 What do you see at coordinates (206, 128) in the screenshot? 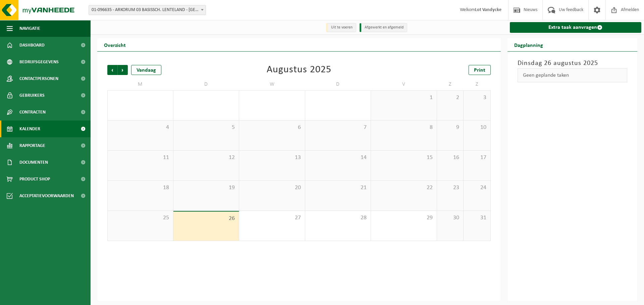
I see `span: 5` at bounding box center [206, 128].